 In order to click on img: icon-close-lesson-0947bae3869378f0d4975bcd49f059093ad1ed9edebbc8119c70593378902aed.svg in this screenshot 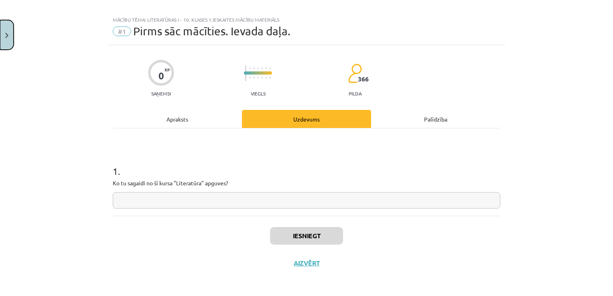, I will do `click(7, 35)`.